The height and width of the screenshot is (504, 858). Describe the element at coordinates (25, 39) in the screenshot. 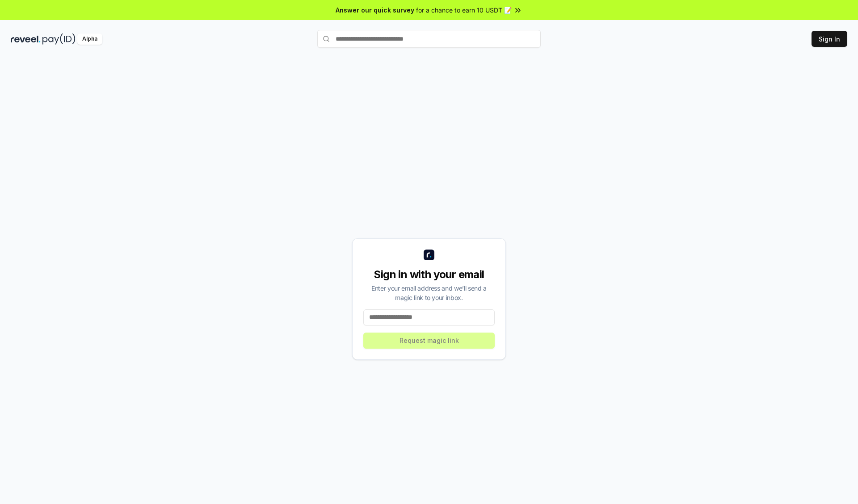

I see `img: reveel_dark` at that location.